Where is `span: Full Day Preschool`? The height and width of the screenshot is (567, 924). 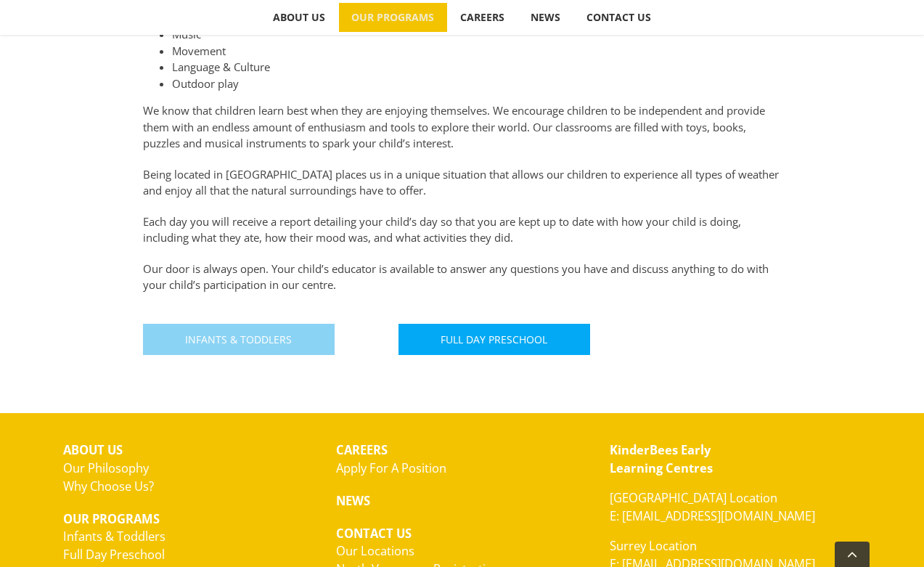
span: Full Day Preschool is located at coordinates (493, 339).